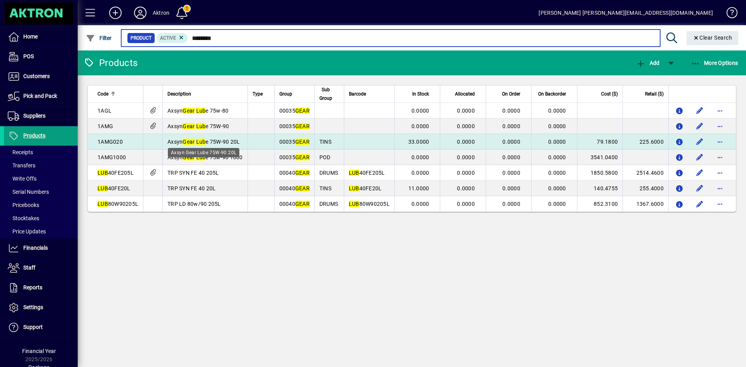 The height and width of the screenshot is (367, 746). I want to click on td: 1367.6000, so click(646, 204).